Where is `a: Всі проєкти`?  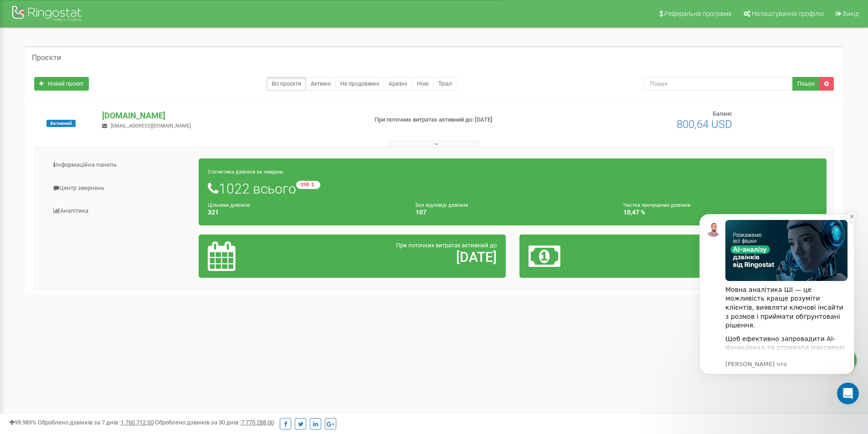 a: Всі проєкти is located at coordinates (286, 84).